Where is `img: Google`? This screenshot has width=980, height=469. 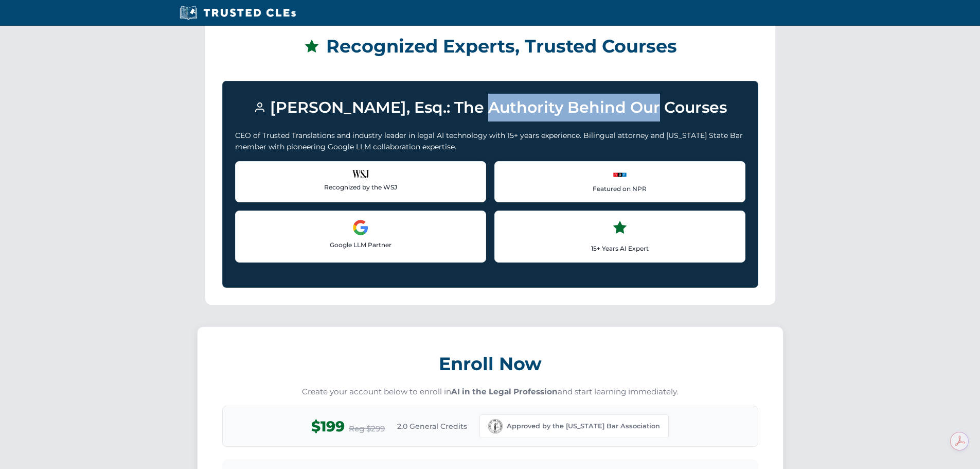
img: Google is located at coordinates (360, 228).